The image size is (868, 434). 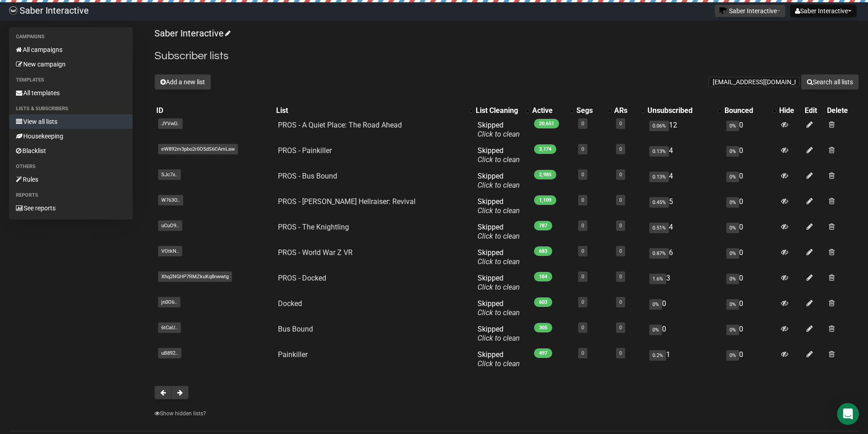 What do you see at coordinates (214, 111) in the screenshot?
I see `div: ID` at bounding box center [214, 111].